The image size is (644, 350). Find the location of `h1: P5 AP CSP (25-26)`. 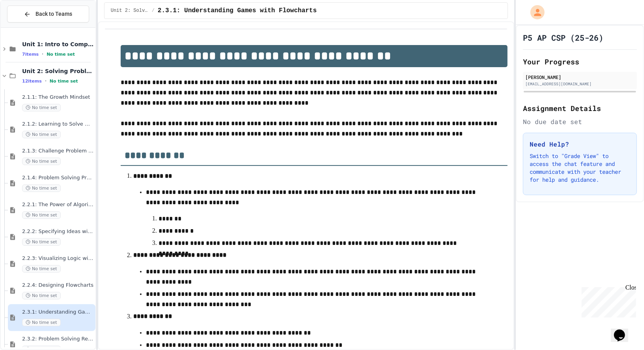

h1: P5 AP CSP (25-26) is located at coordinates (563, 37).